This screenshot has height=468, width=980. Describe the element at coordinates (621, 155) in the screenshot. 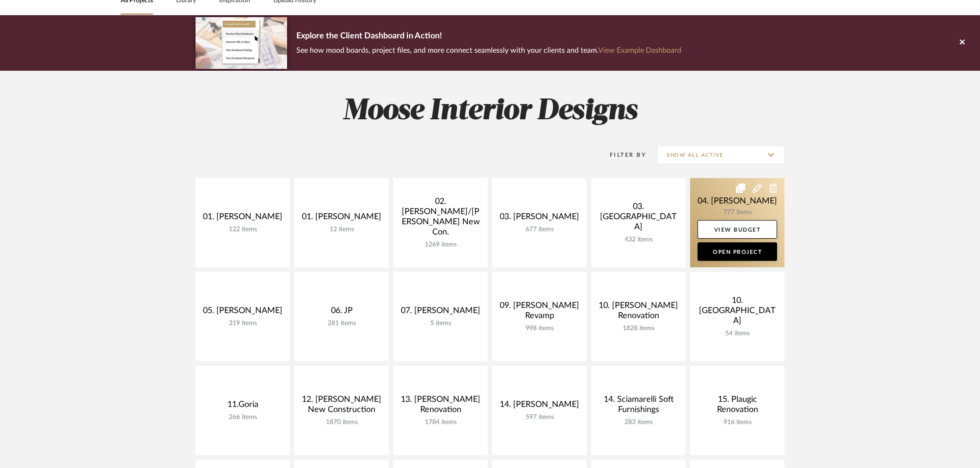

I see `div: Filter By` at that location.